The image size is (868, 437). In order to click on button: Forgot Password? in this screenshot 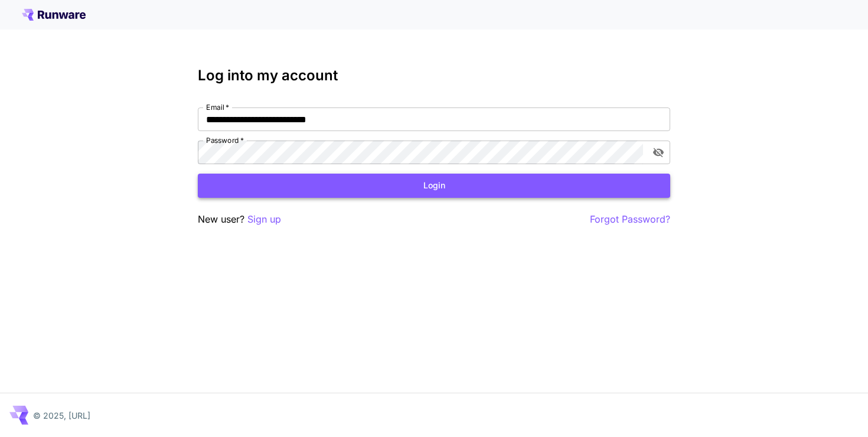, I will do `click(630, 219)`.